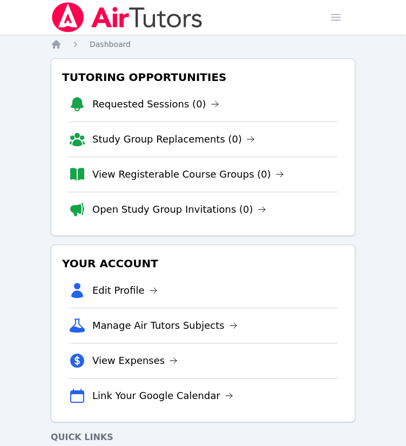 This screenshot has height=446, width=406. I want to click on a: View Expenses, so click(135, 360).